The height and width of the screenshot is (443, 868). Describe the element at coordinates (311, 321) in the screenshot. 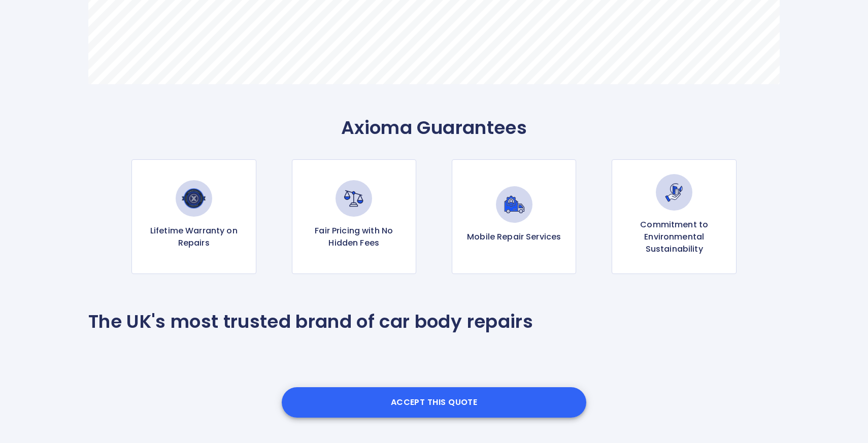

I see `p: The UK's most trusted brand of car body repairs` at that location.